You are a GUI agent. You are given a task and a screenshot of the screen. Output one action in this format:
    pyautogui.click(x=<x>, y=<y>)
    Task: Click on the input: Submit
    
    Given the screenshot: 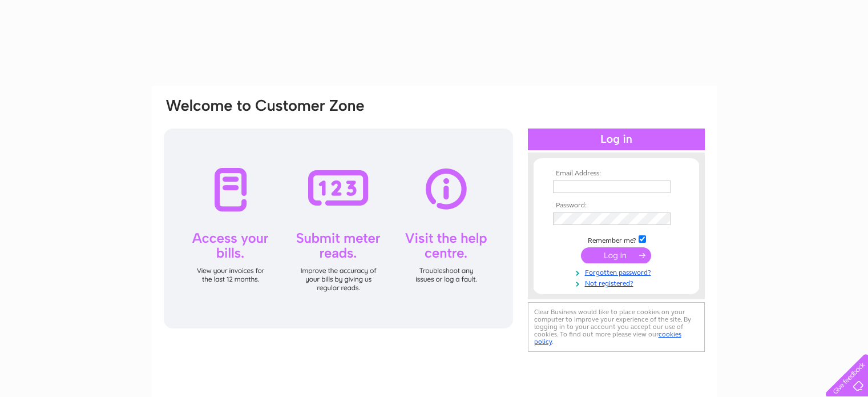 What is the action you would take?
    pyautogui.click(x=616, y=255)
    